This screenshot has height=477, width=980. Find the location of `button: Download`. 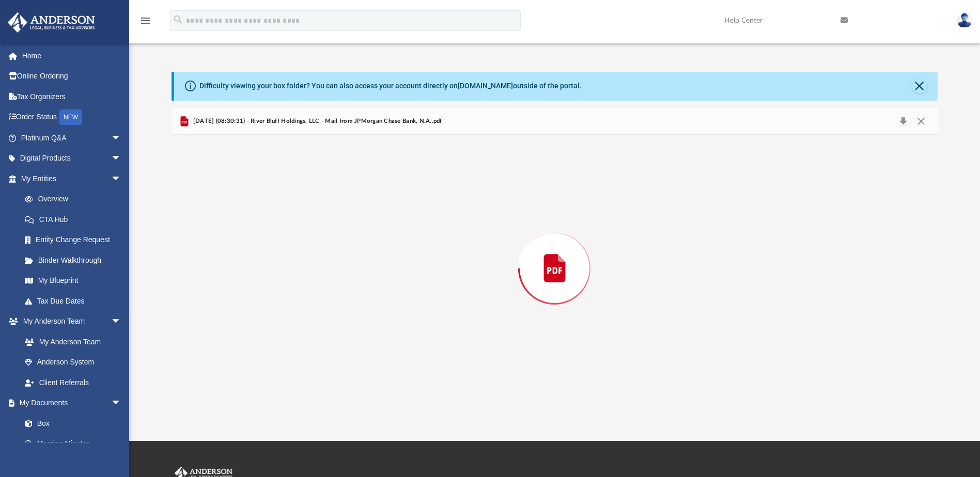

button: Download is located at coordinates (903, 122).